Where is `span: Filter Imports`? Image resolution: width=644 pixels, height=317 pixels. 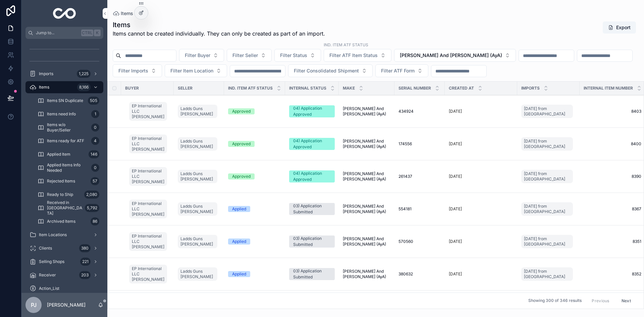 span: Filter Imports is located at coordinates (133, 71).